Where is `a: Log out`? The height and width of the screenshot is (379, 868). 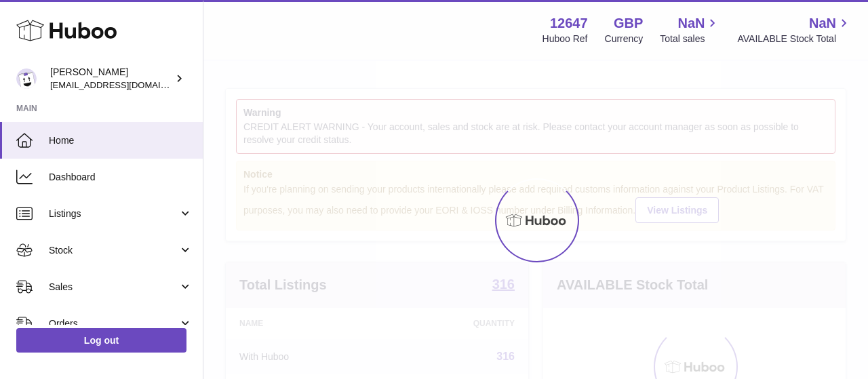 a: Log out is located at coordinates (101, 341).